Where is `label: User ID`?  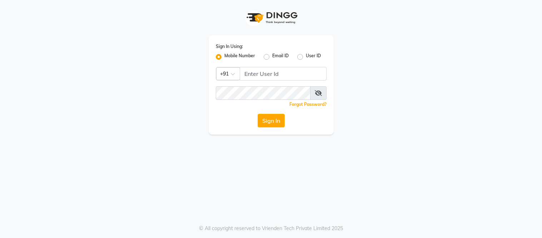 label: User ID is located at coordinates (313, 57).